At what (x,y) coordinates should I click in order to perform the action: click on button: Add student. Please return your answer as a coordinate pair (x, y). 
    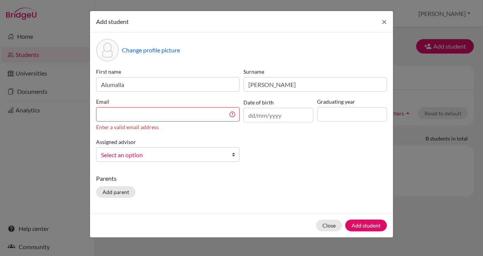
    Looking at the image, I should click on (366, 225).